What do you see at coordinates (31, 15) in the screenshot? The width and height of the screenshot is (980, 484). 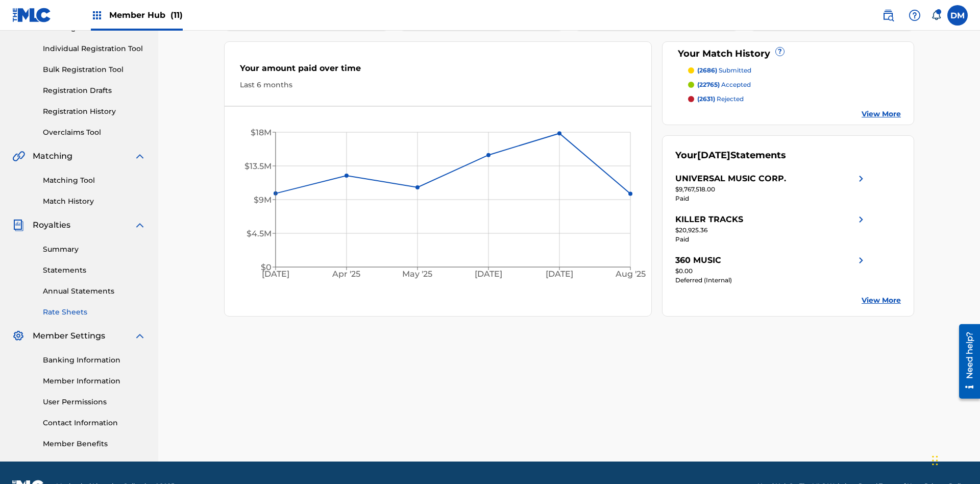 I see `img: MLC Logo` at bounding box center [31, 15].